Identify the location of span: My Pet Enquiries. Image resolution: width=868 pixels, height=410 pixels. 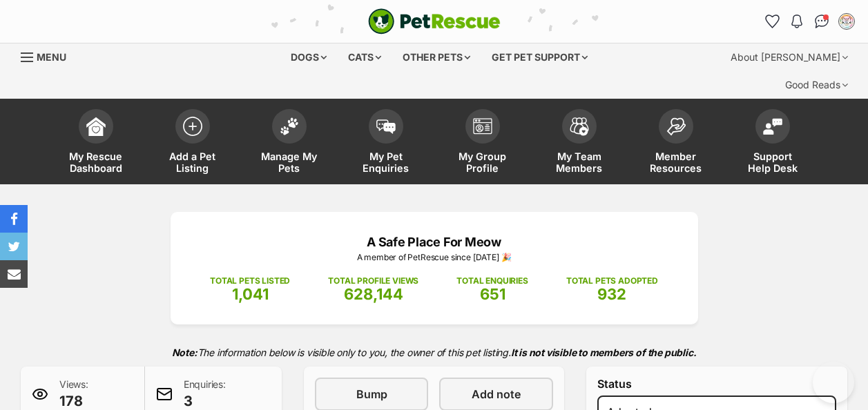
(386, 162).